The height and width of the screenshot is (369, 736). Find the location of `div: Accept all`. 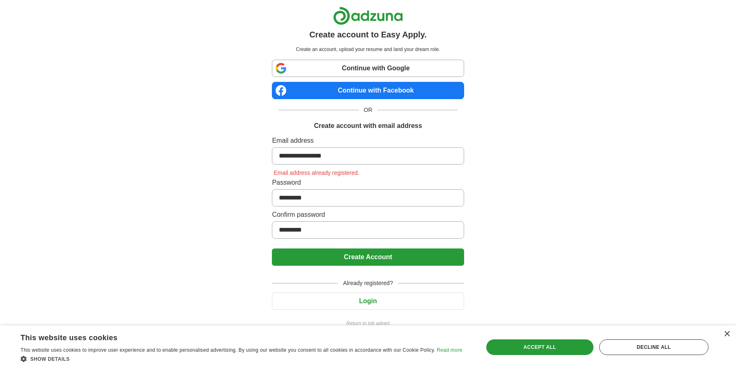

div: Accept all is located at coordinates (540, 347).